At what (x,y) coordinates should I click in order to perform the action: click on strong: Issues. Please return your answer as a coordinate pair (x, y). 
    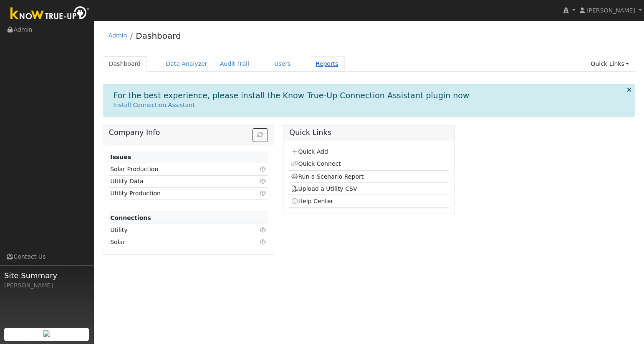
    Looking at the image, I should click on (120, 157).